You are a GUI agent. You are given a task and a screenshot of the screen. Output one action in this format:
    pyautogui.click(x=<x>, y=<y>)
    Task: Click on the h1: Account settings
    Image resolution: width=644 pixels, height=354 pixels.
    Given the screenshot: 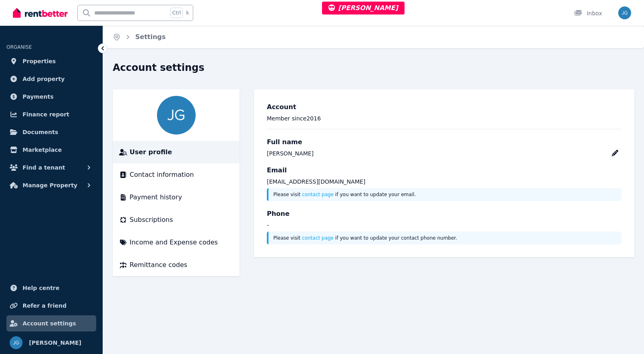 What is the action you would take?
    pyautogui.click(x=159, y=68)
    